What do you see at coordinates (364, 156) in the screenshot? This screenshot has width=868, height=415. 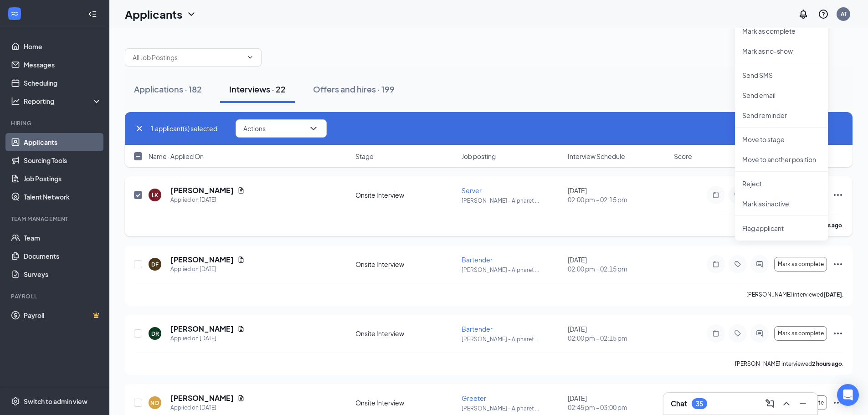 I see `span: Stage` at bounding box center [364, 156].